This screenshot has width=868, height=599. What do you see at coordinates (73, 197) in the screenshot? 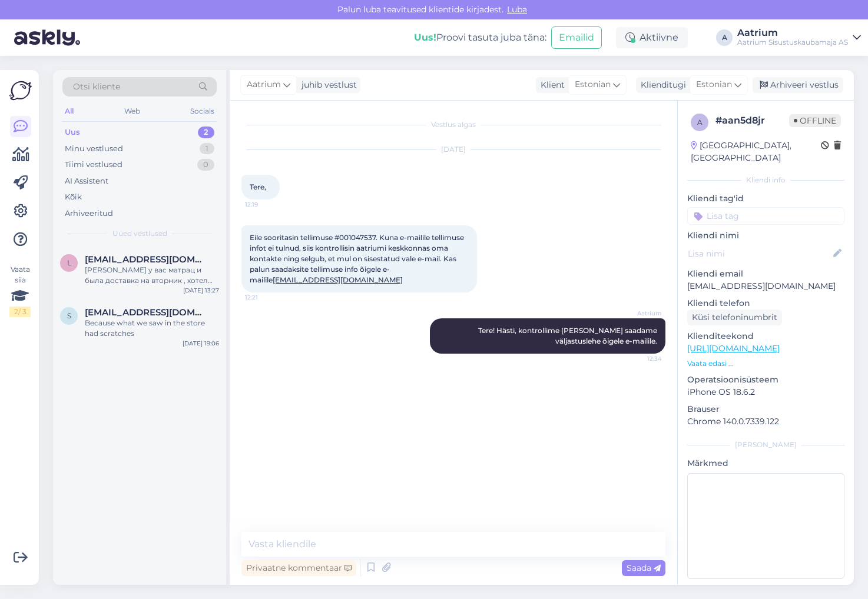
I see `div: Kõik` at bounding box center [73, 197].